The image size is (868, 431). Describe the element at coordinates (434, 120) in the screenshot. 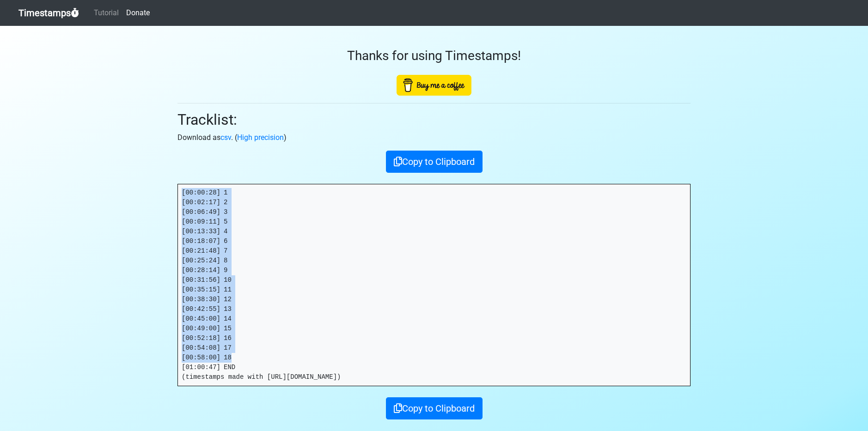

I see `h2: Tracklist:` at that location.